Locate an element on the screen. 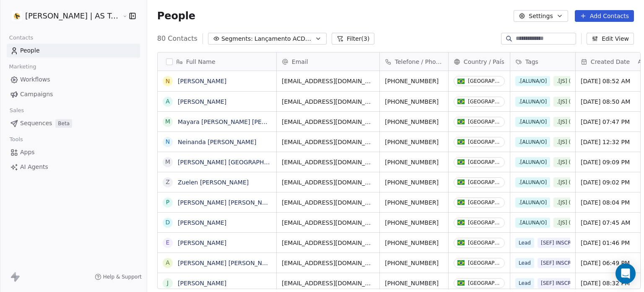 Image resolution: width=644 pixels, height=292 pixels. div: Country / País is located at coordinates (479, 61).